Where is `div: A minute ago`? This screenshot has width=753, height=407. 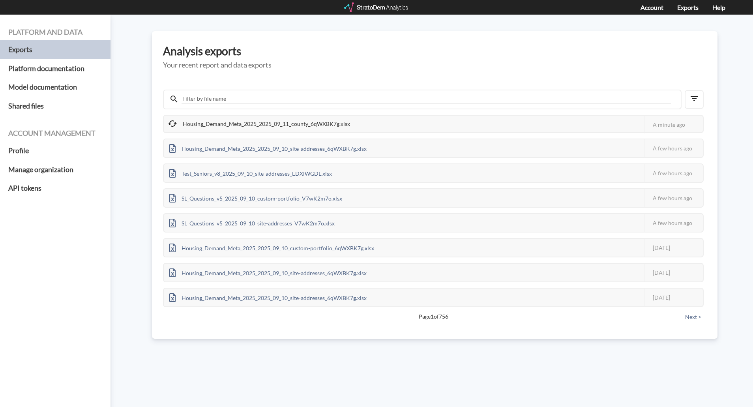
div: A minute ago is located at coordinates (673, 124).